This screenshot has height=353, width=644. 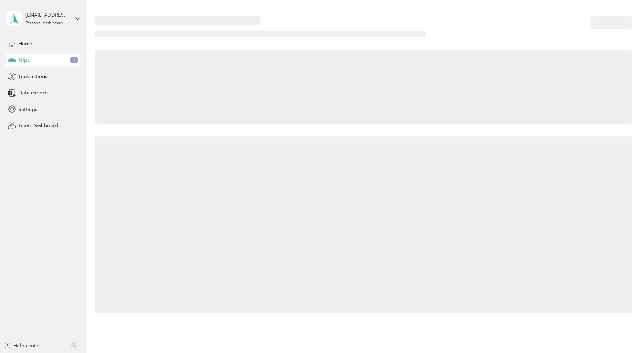 What do you see at coordinates (25, 44) in the screenshot?
I see `span: Home` at bounding box center [25, 44].